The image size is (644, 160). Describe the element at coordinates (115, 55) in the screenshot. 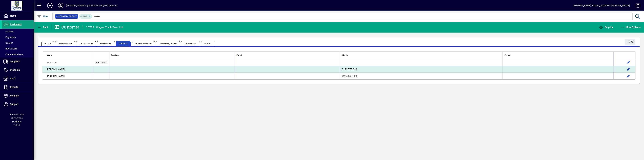

I see `span: Position` at that location.